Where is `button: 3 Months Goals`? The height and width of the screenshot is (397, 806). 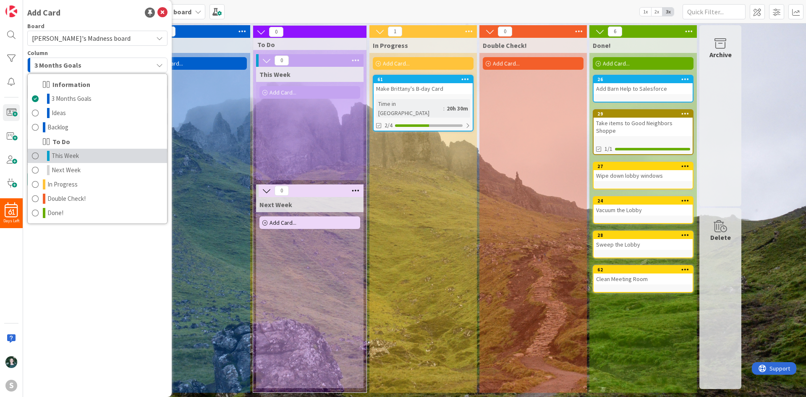 button: 3 Months Goals is located at coordinates (97, 65).